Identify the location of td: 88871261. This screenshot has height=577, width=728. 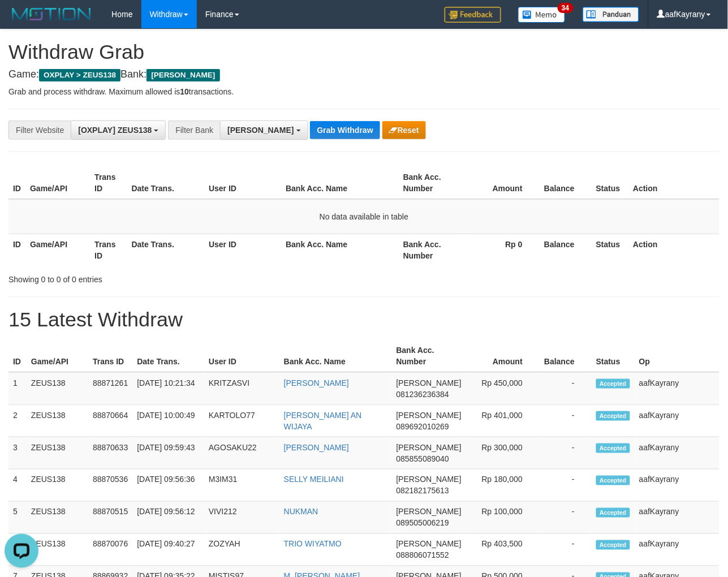
(110, 388).